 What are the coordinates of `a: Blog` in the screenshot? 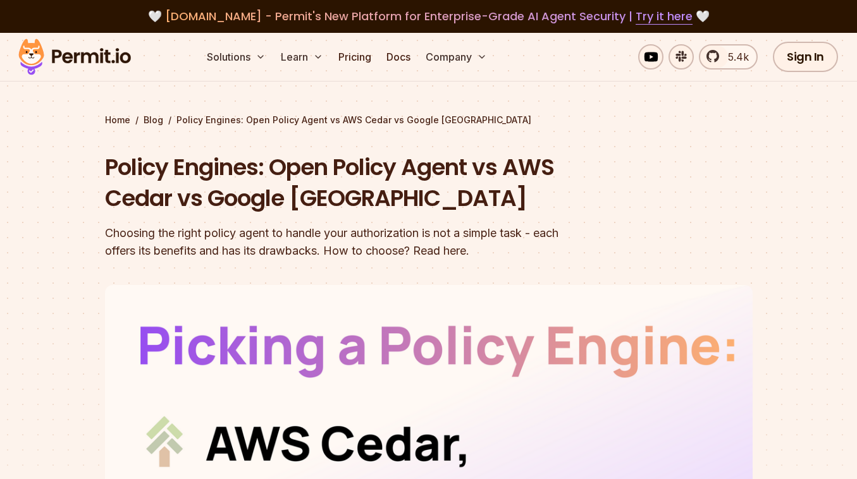 It's located at (153, 120).